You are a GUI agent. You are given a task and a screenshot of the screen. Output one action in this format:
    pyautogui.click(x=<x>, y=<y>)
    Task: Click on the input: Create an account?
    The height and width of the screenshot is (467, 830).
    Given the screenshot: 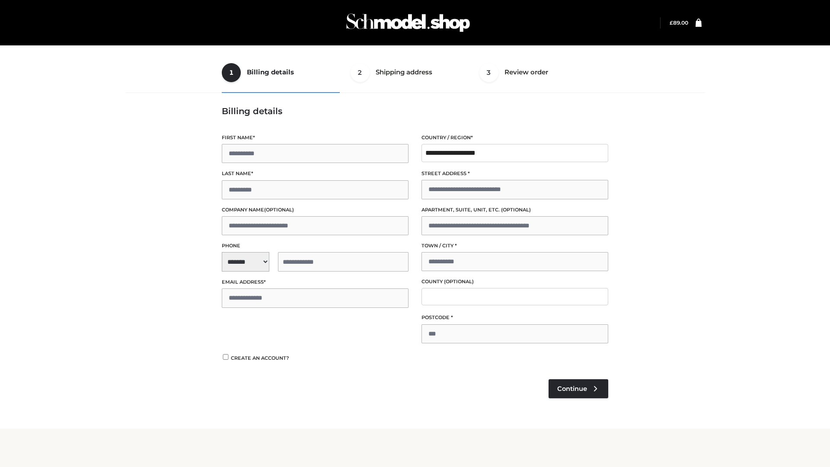 What is the action you would take?
    pyautogui.click(x=226, y=357)
    